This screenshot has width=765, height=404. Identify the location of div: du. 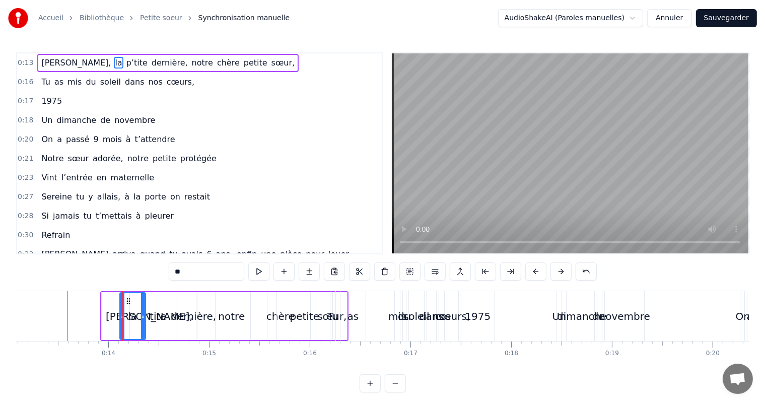
(404, 316).